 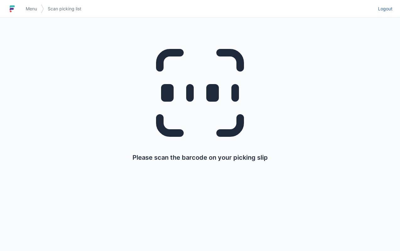 I want to click on span: Scan picking list, so click(x=64, y=9).